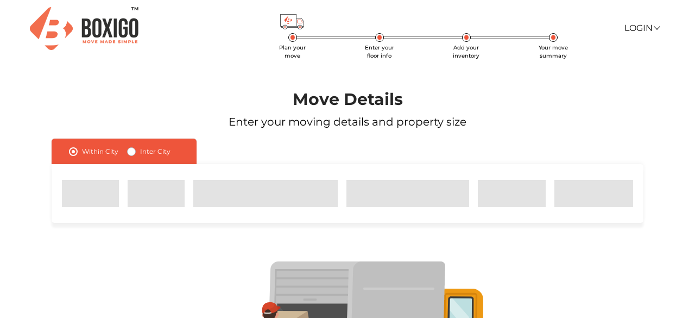  I want to click on span: Add your inventory, so click(466, 52).